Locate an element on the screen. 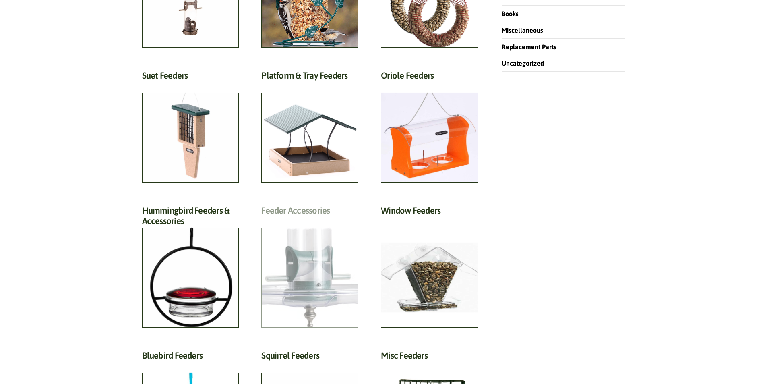  a: Miscellaneous is located at coordinates (522, 30).